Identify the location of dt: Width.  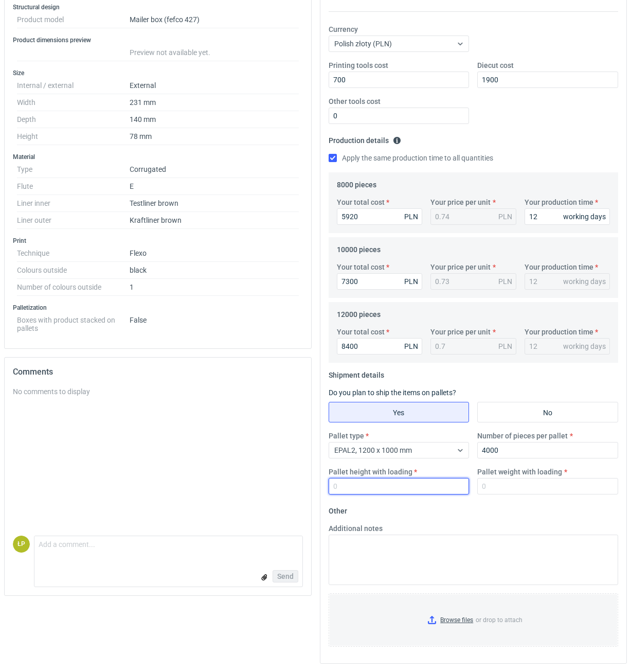
(73, 102).